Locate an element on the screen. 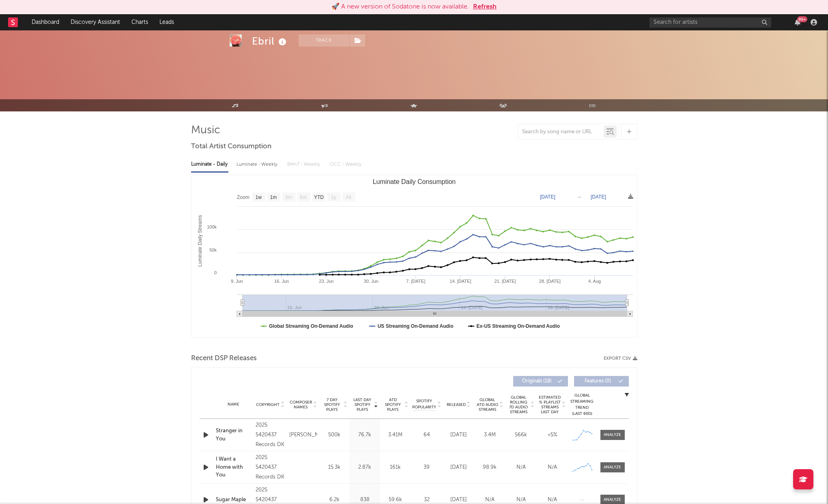  text: Global Streaming On-Demand Audio is located at coordinates (312, 327).